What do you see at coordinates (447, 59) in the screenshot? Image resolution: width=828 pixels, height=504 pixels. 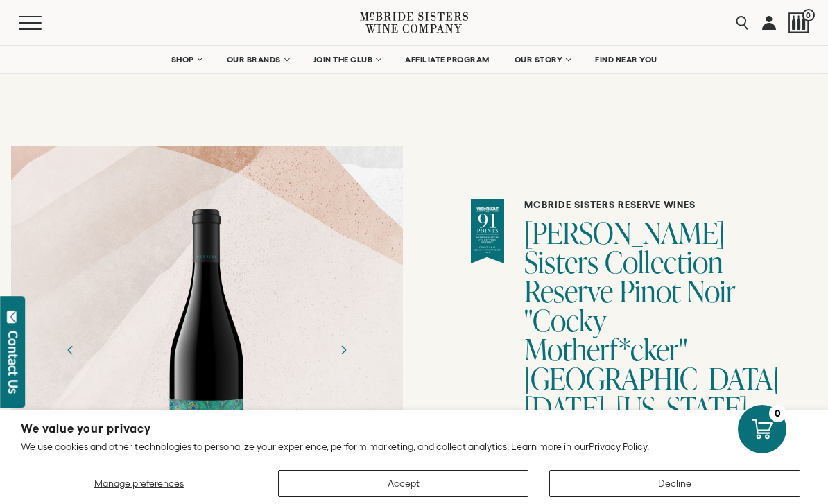 I see `span: AFFILIATE PROGRAM` at bounding box center [447, 59].